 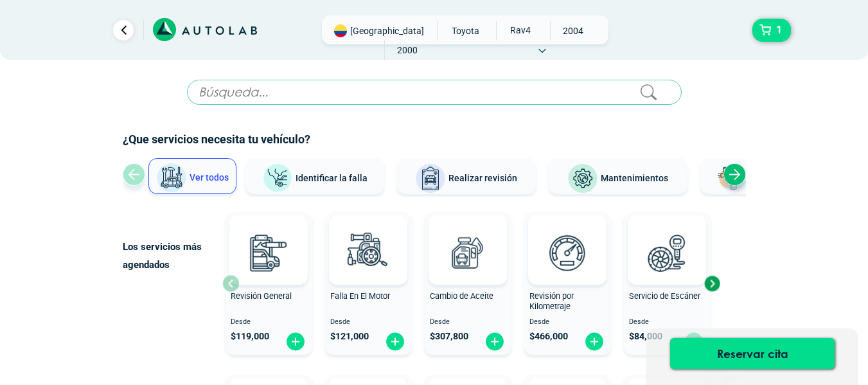 What do you see at coordinates (779, 30) in the screenshot?
I see `span: 1` at bounding box center [779, 30].